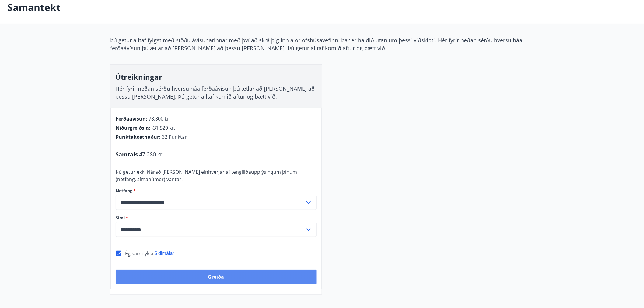 Image resolution: width=644 pixels, height=308 pixels. I want to click on span: 32 Punktar, so click(174, 137).